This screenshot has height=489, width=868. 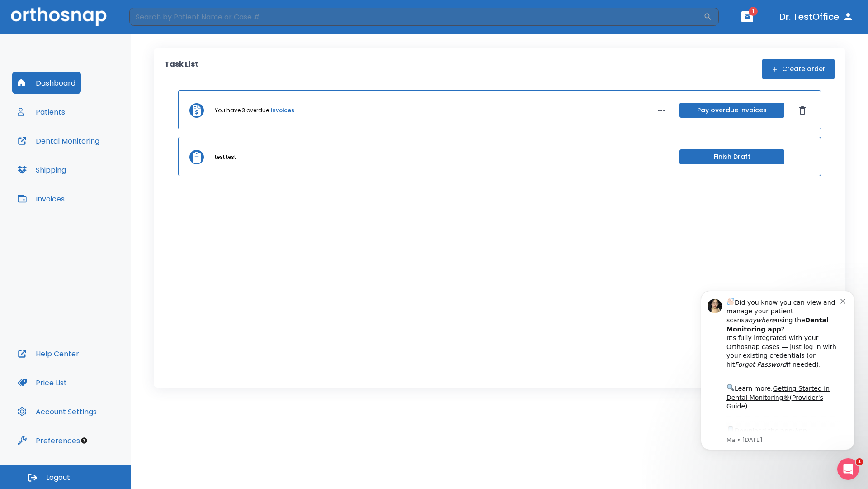 I want to click on div: Learn more: ​, so click(x=96, y=122).